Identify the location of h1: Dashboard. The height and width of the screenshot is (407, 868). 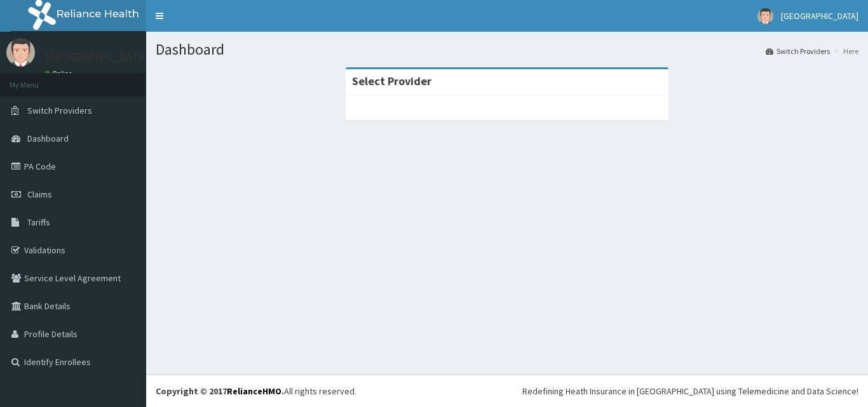
(508, 50).